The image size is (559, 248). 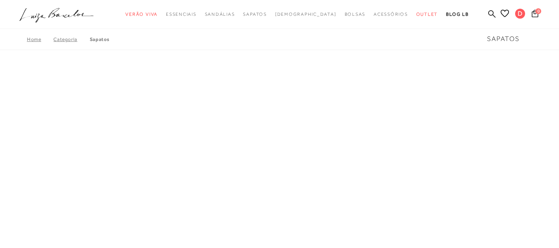 I want to click on button: 0, so click(x=535, y=14).